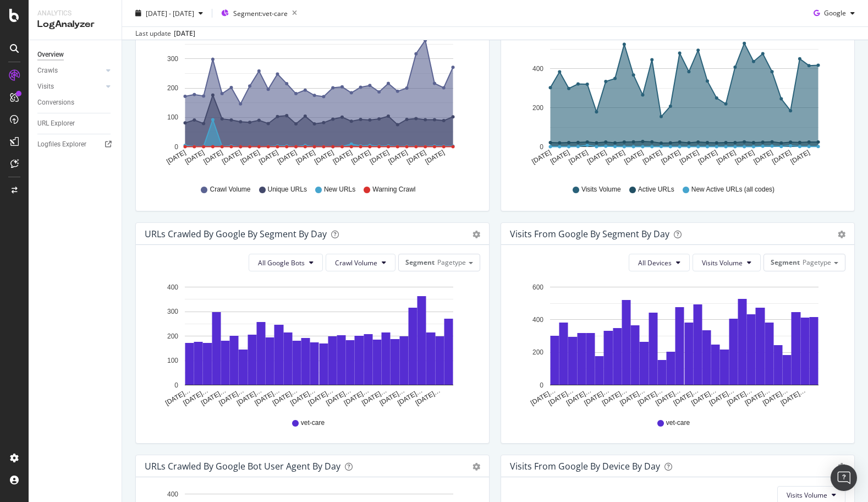  Describe the element at coordinates (243, 466) in the screenshot. I see `div: URLs Crawled by Google bot User Agent By Day` at that location.